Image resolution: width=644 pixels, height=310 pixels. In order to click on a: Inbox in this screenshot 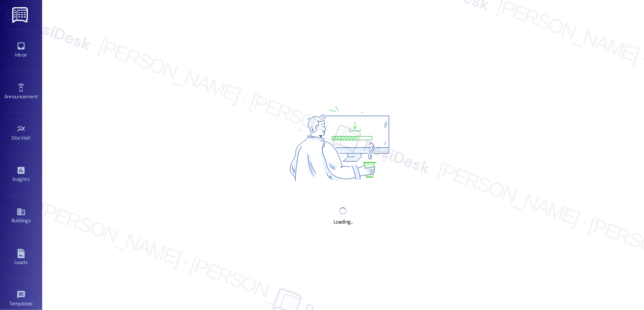, I will do `click(21, 50)`.